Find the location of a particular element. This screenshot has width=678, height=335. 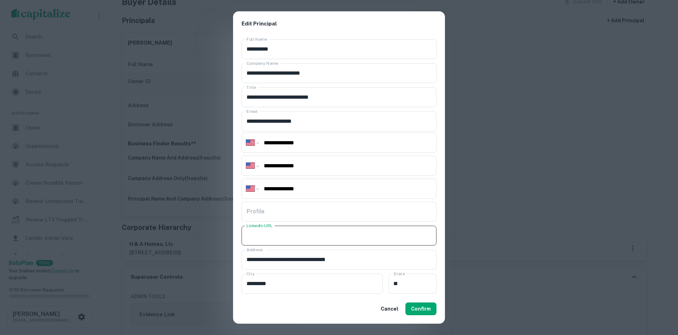

label: Company Name is located at coordinates (263, 63).